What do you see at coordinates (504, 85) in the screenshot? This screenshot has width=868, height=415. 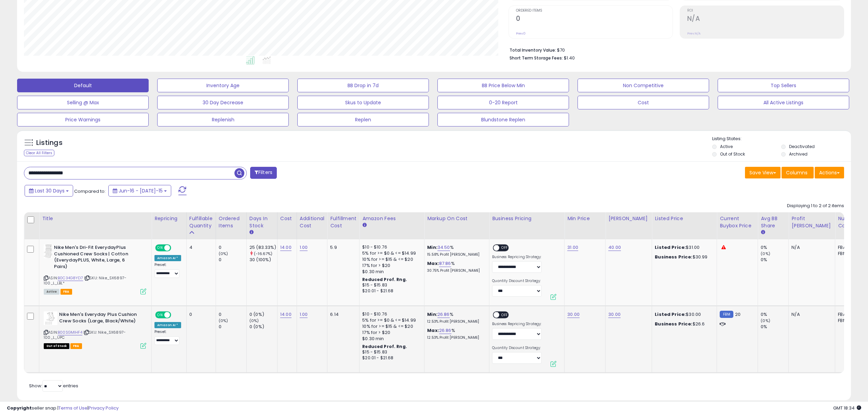 I see `button: BB Price Below Min` at bounding box center [504, 85].